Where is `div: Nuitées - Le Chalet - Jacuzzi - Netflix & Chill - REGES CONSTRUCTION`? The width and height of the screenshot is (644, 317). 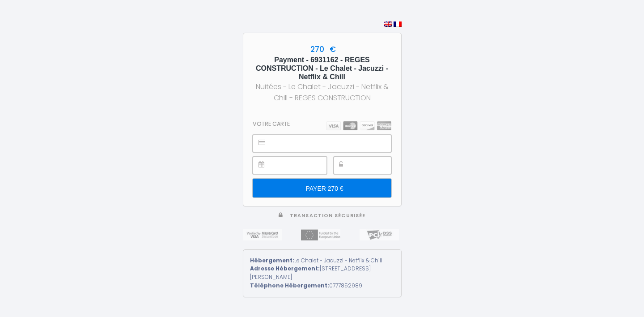 div: Nuitées - Le Chalet - Jacuzzi - Netflix & Chill - REGES CONSTRUCTION is located at coordinates (322, 92).